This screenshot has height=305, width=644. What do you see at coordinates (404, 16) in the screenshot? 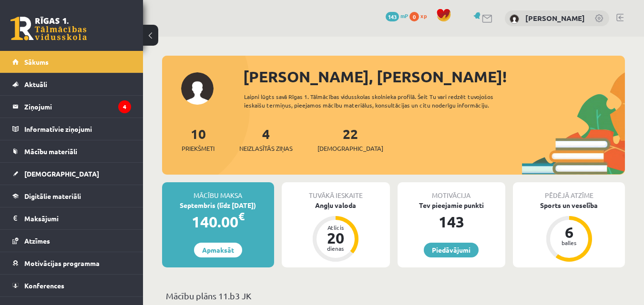
I see `span: mP` at bounding box center [404, 16].